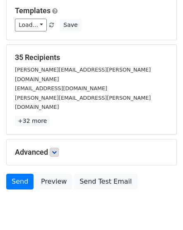  What do you see at coordinates (162, 210) in the screenshot?
I see `div: Chat Widget` at bounding box center [162, 210].